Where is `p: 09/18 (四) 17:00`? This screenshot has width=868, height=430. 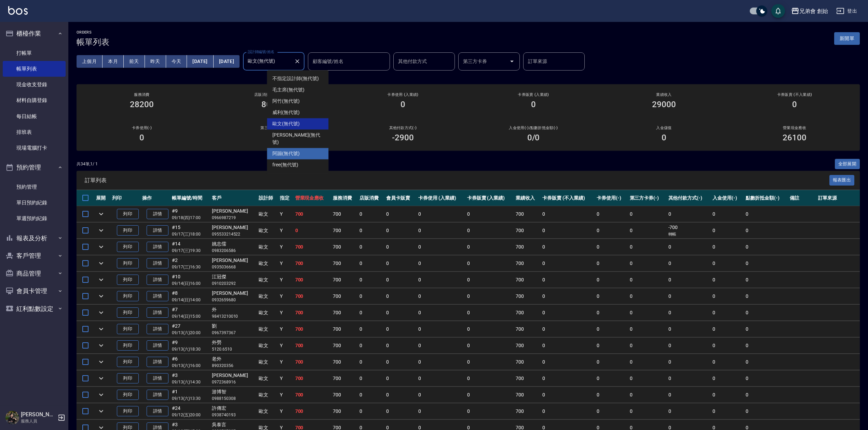
p: 09/18 (四) 17:00 is located at coordinates (190, 218).